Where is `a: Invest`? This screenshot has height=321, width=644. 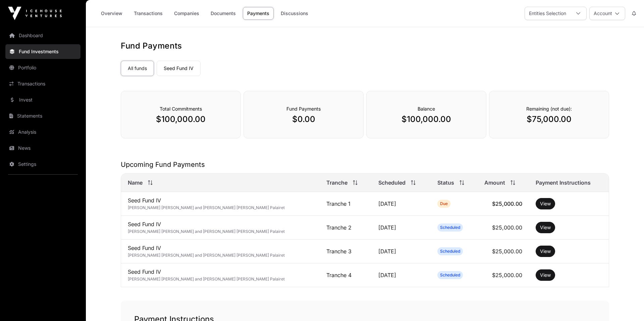
a: Invest is located at coordinates (43, 100).